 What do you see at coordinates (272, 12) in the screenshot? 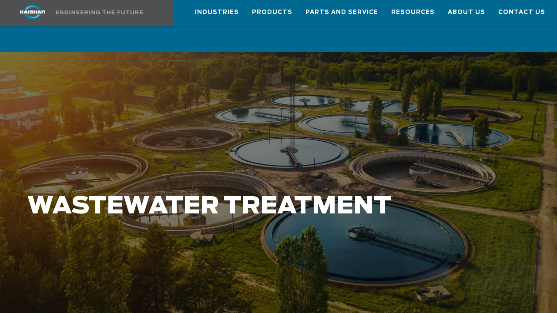
I see `a: Products` at bounding box center [272, 12].